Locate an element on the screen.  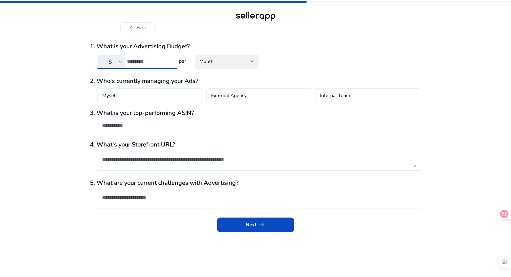
h4: Internal Team is located at coordinates (336, 96).